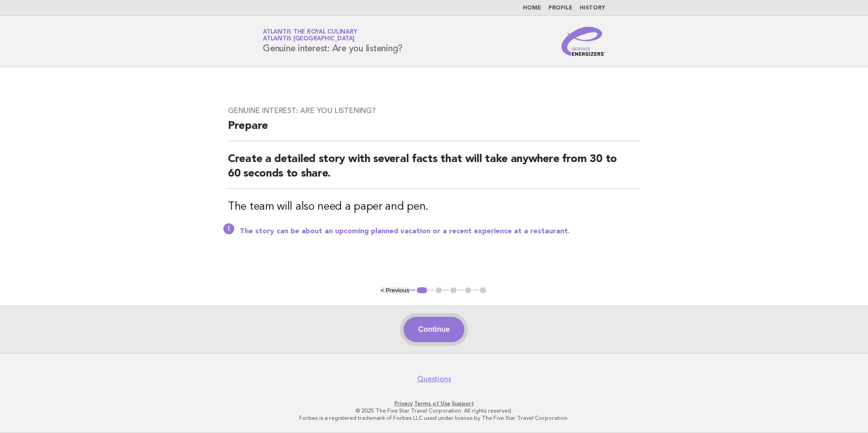  Describe the element at coordinates (432, 403) in the screenshot. I see `a: Terms of Use` at that location.